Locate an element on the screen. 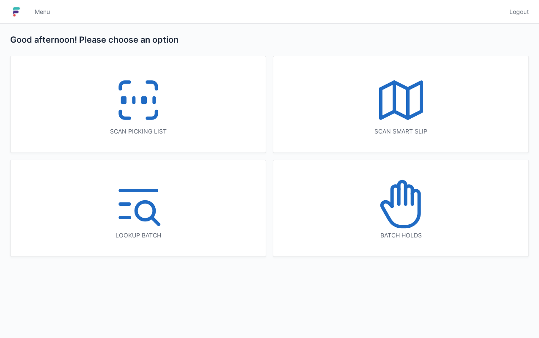 The image size is (539, 338). a: Lookup batch is located at coordinates (138, 208).